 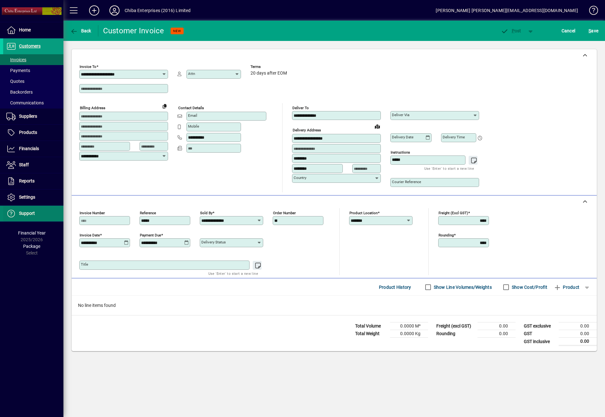 What do you see at coordinates (28, 132) in the screenshot?
I see `span: Products` at bounding box center [28, 132].